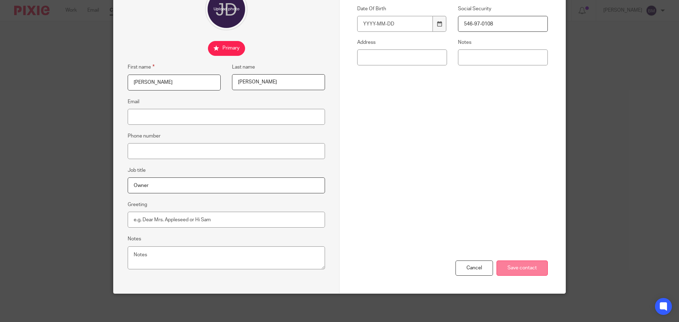 Image resolution: width=679 pixels, height=322 pixels. What do you see at coordinates (522, 268) in the screenshot?
I see `input: Save contact` at bounding box center [522, 268].